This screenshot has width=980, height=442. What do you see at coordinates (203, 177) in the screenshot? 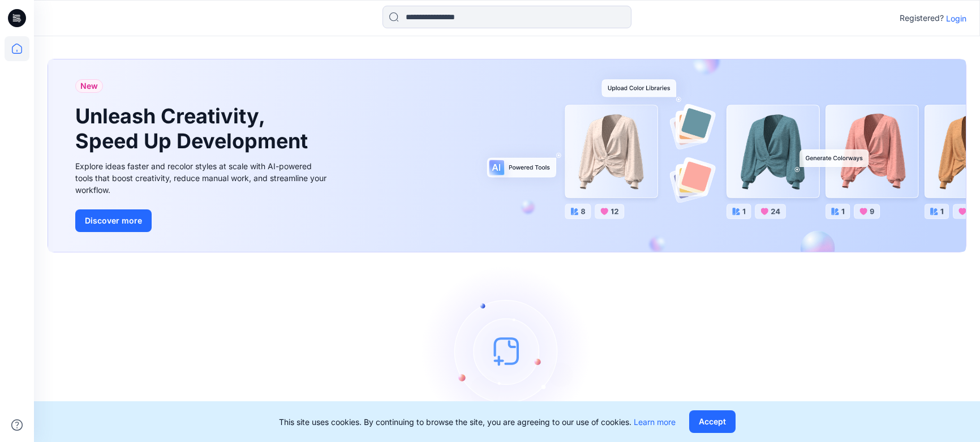
I see `div: Explore ideas faster and recolor styles at scale with AI-powered tools that boost creativity, red...` at bounding box center [203, 177].